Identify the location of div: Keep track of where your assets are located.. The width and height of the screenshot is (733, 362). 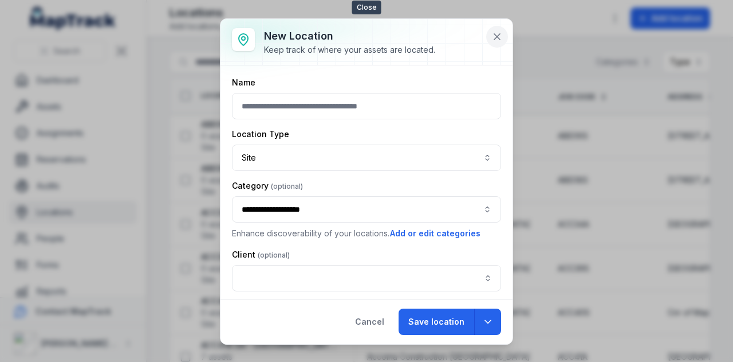
(349, 50).